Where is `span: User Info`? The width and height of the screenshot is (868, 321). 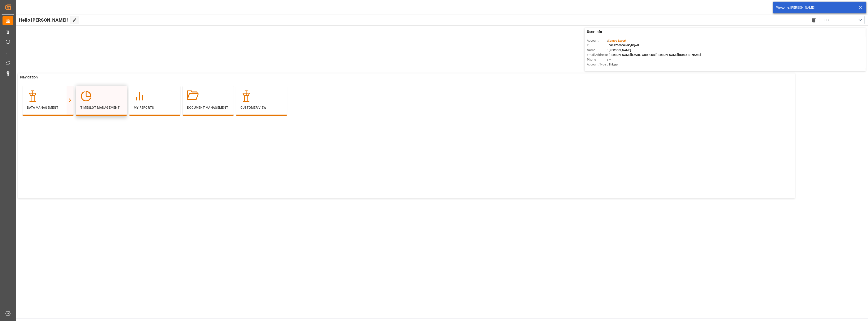 span: User Info is located at coordinates (594, 32).